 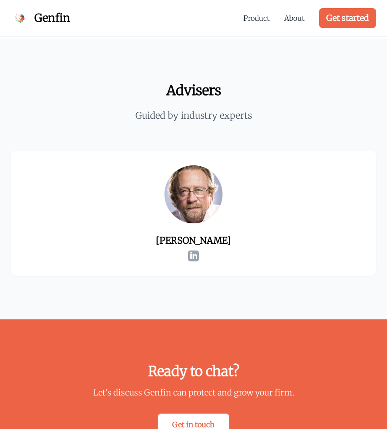 What do you see at coordinates (194, 90) in the screenshot?
I see `h2: Advisers` at bounding box center [194, 90].